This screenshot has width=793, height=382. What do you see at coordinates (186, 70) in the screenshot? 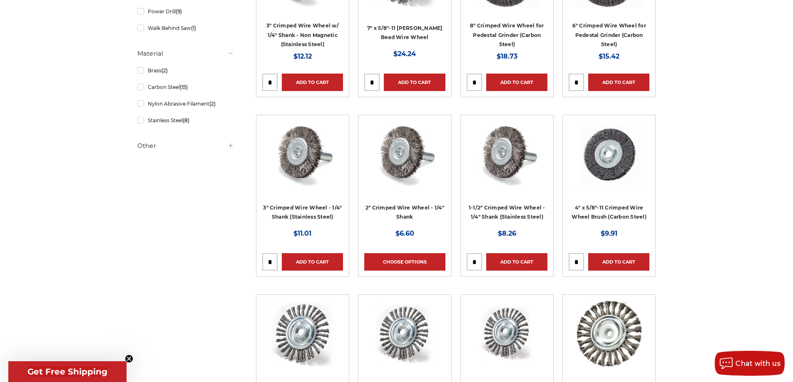
I see `a: Brass` at bounding box center [186, 70].